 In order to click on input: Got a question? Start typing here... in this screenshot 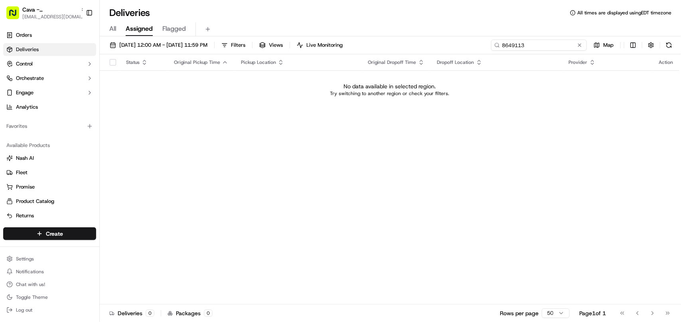, I will do `click(82, 55)`.